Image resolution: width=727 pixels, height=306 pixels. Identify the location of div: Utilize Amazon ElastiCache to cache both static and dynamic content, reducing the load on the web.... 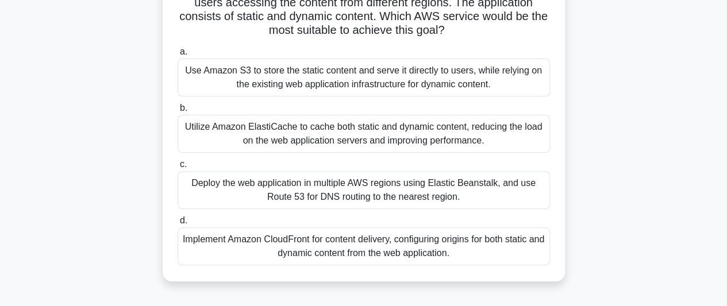
(364, 134).